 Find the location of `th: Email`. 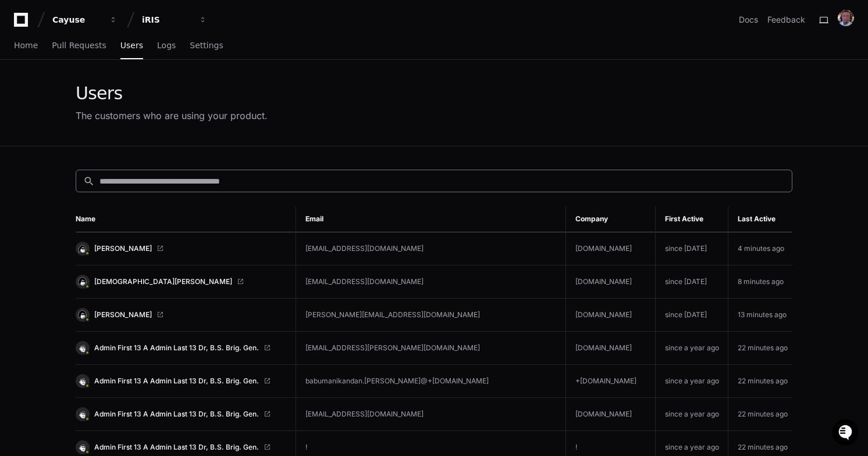

th: Email is located at coordinates (430, 219).